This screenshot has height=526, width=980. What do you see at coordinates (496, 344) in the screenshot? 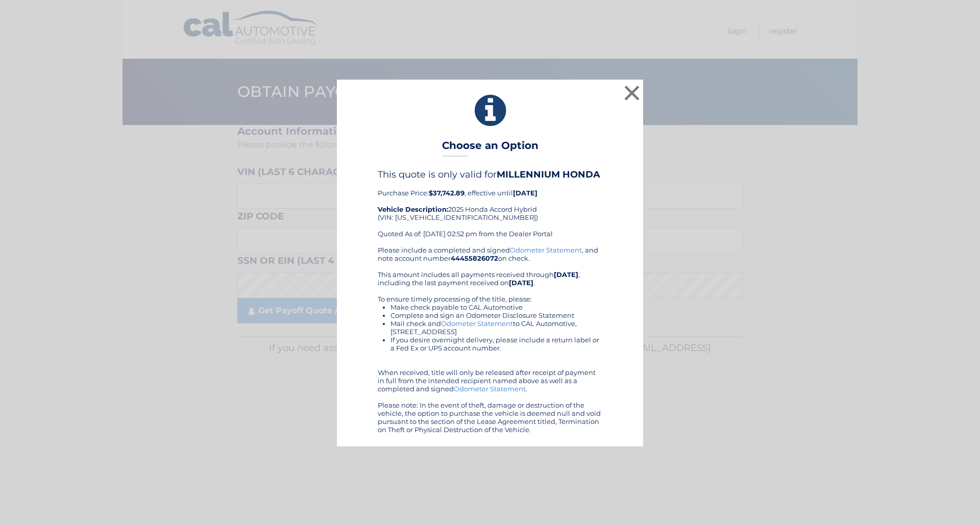
I see `li: If you desire overnight delivery, please include a return label or a Fed Ex or UPS account number.` at bounding box center [496, 344].